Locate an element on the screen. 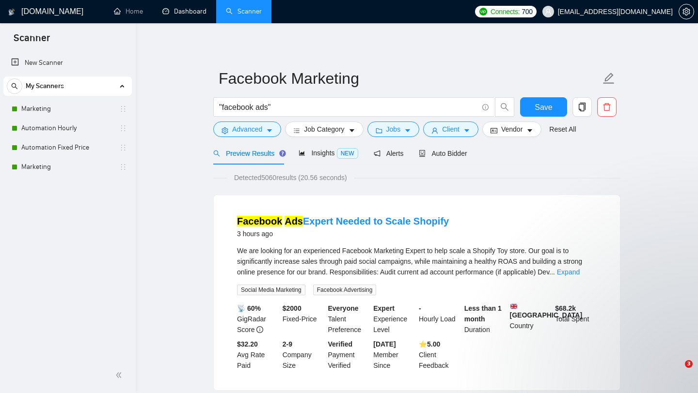 The image size is (698, 393). div: Country is located at coordinates (530, 319).